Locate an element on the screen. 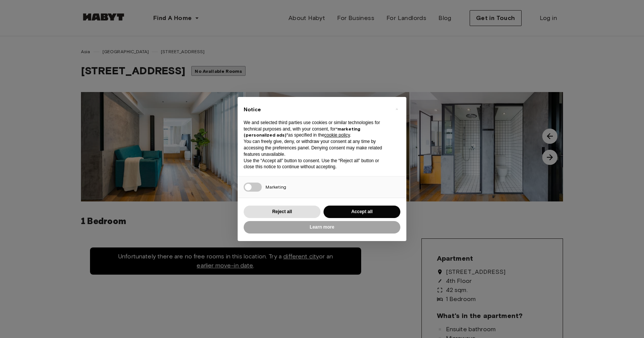 Image resolution: width=644 pixels, height=338 pixels. p: You can freely give, deny, or withdraw your consent at any time by accessing the preferences pane... is located at coordinates (316, 148).